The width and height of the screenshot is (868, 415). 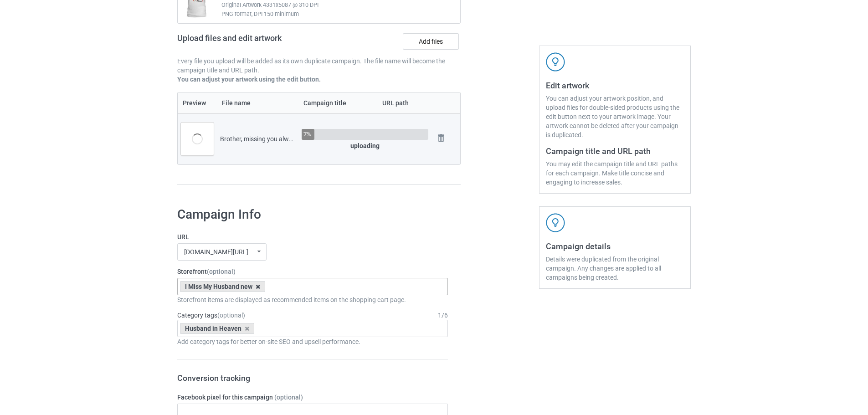 I want to click on b: You can adjust your artwork using the edit button., so click(x=249, y=79).